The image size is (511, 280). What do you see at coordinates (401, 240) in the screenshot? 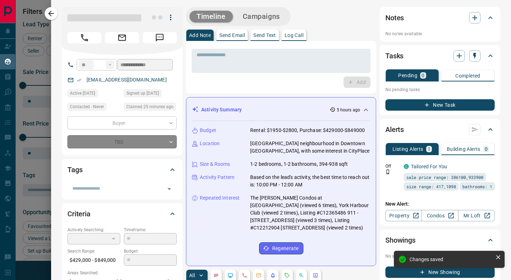
I see `h2: Showings` at bounding box center [401, 240].